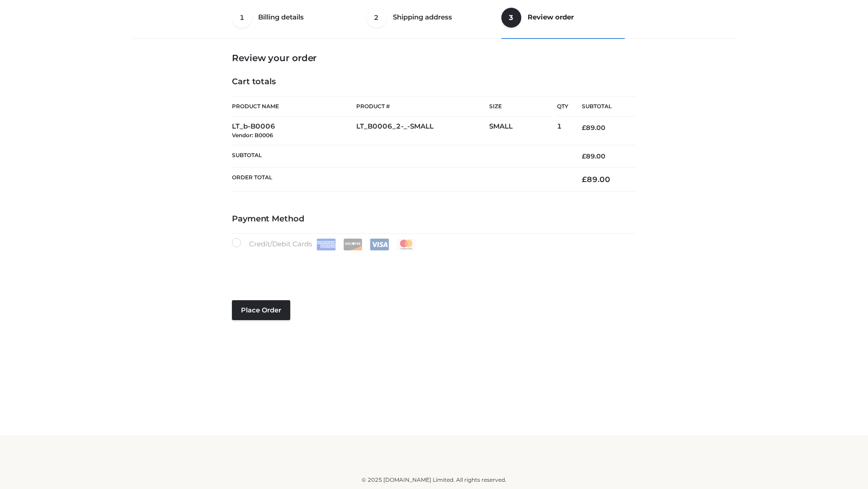 This screenshot has width=868, height=489. Describe the element at coordinates (434, 82) in the screenshot. I see `h4: Cart totals` at that location.